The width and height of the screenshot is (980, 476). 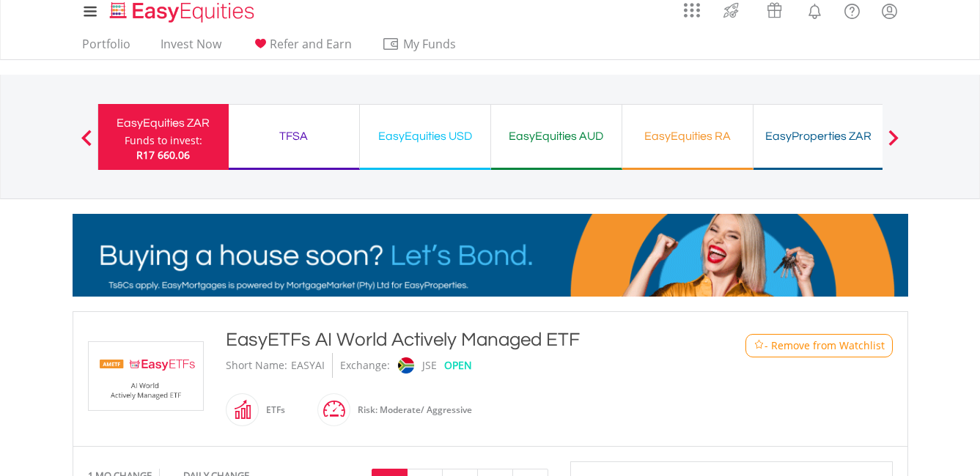 What do you see at coordinates (819, 136) in the screenshot?
I see `div: EasyProperties ZAR` at bounding box center [819, 136].